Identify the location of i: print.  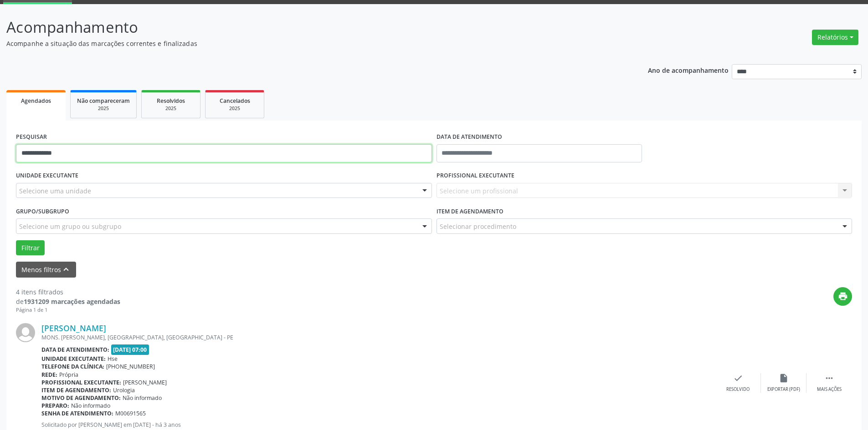
(843, 297).